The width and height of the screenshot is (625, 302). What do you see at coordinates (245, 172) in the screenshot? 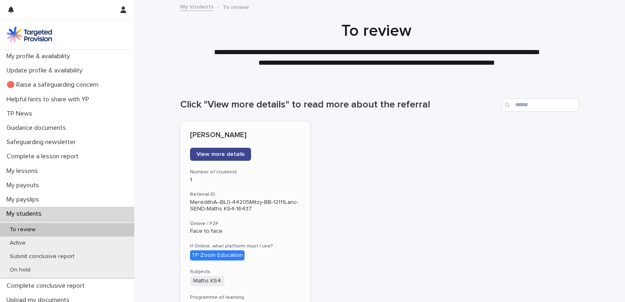
I see `h3: Number of students` at bounding box center [245, 172].